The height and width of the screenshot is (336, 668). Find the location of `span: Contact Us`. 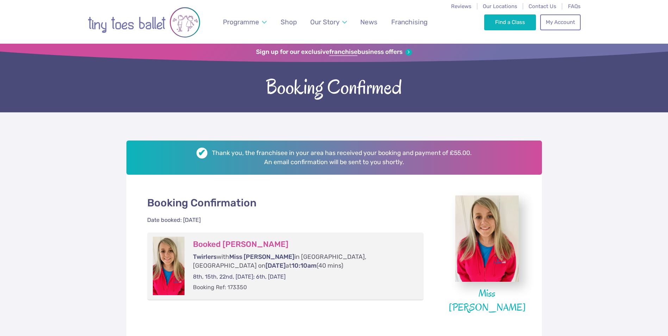

span: Contact Us is located at coordinates (542, 6).